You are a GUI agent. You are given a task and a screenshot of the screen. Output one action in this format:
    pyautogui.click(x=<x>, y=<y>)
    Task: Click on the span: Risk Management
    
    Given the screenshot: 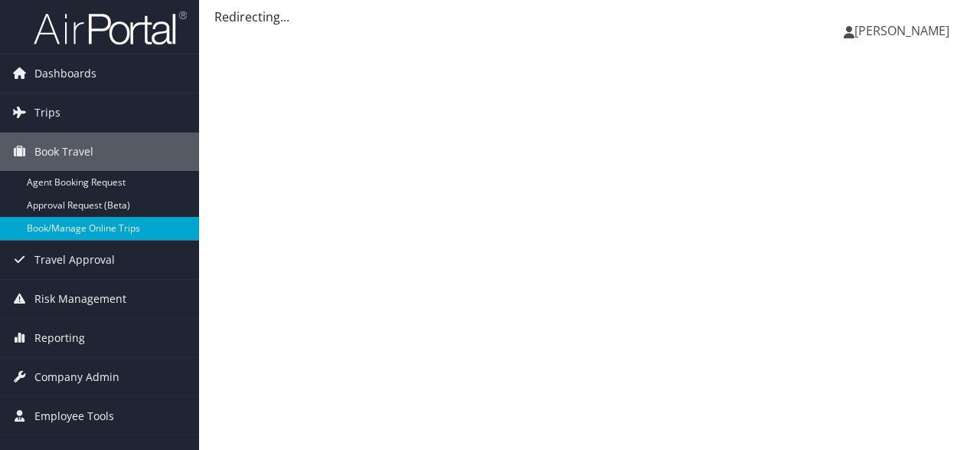 What is the action you would take?
    pyautogui.click(x=81, y=298)
    